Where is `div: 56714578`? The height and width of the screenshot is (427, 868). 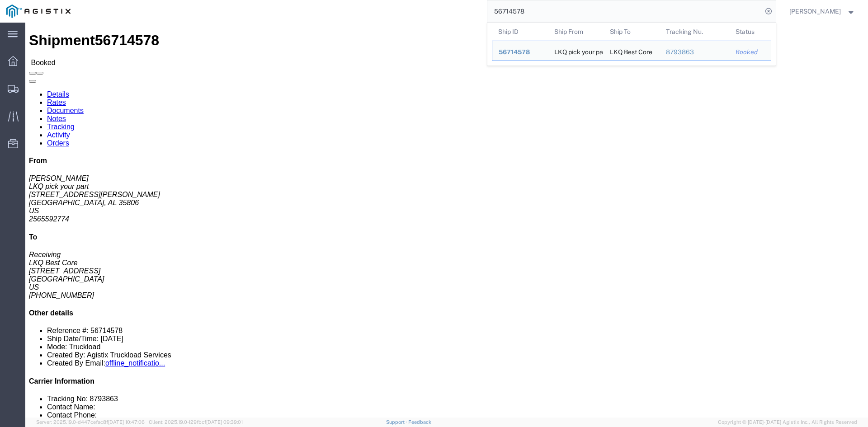 div: 56714578 is located at coordinates (520, 52).